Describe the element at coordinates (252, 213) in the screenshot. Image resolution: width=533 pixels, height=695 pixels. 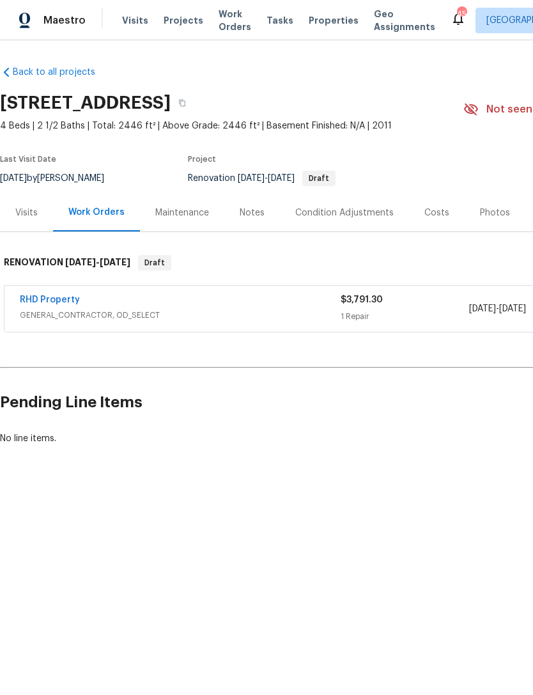
I see `div: Notes` at that location.